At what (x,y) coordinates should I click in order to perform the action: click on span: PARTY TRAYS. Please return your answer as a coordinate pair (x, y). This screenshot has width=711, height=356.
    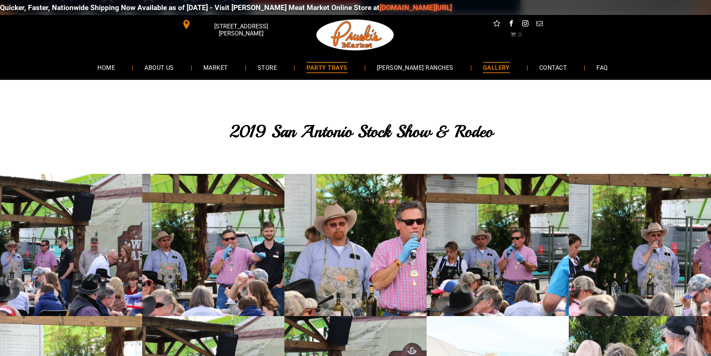
    Looking at the image, I should click on (326, 67).